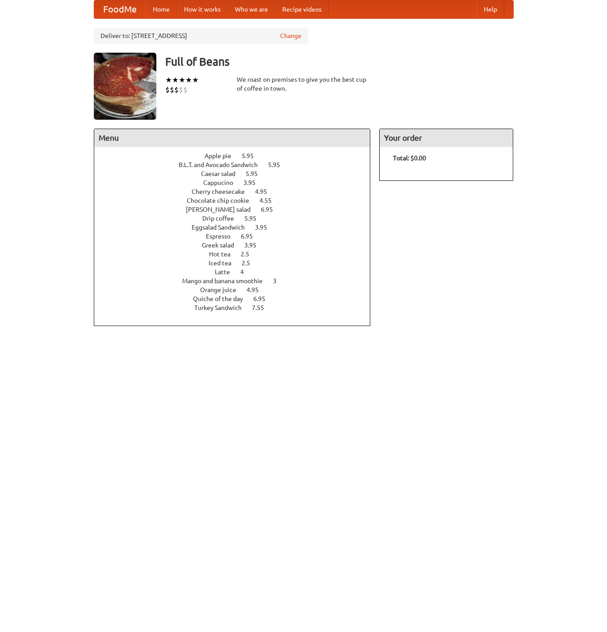 This screenshot has height=632, width=607. Describe the element at coordinates (237, 245) in the screenshot. I see `a: Greek salad 3.95` at that location.